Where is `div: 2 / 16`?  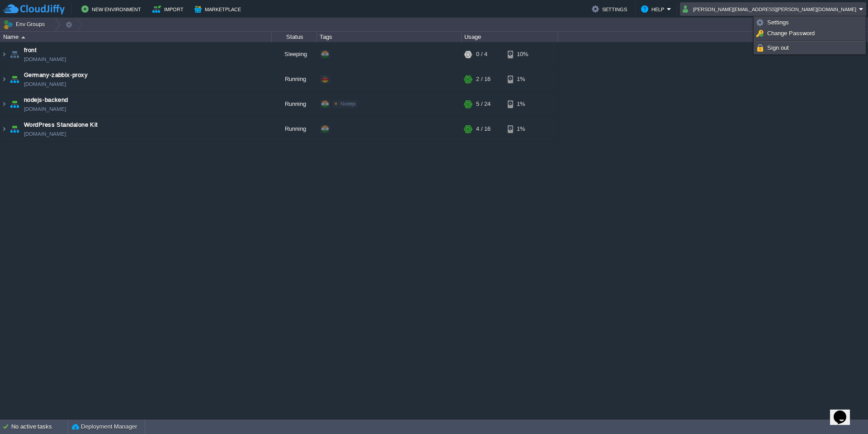 div: 2 / 16 is located at coordinates (483, 79).